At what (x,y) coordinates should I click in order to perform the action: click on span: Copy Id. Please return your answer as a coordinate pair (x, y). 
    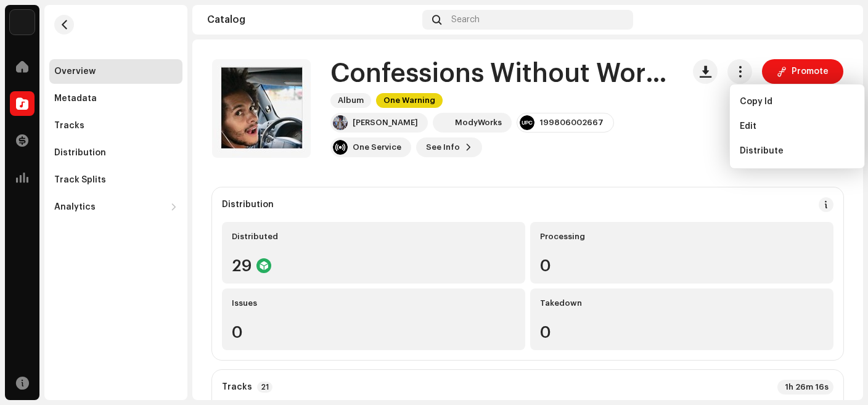
    Looking at the image, I should click on (755, 101).